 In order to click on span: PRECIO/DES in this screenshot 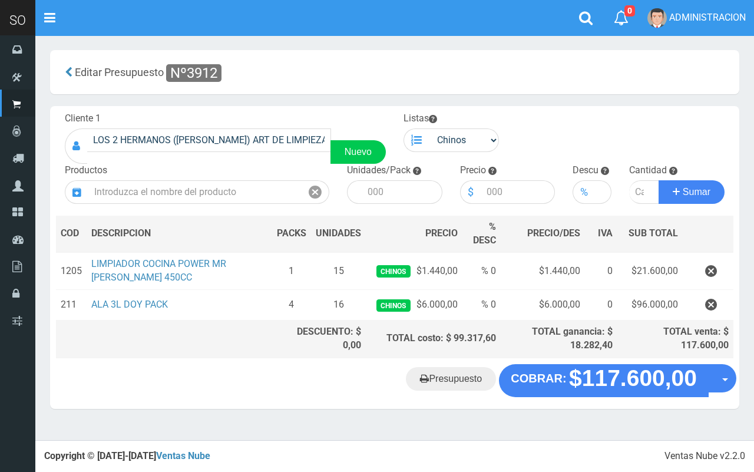, I will do `click(553, 233)`.